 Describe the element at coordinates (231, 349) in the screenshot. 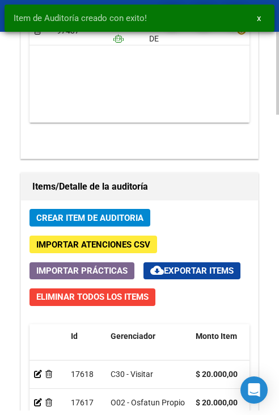

I see `datatable-header-cell: Monto Item` at that location.